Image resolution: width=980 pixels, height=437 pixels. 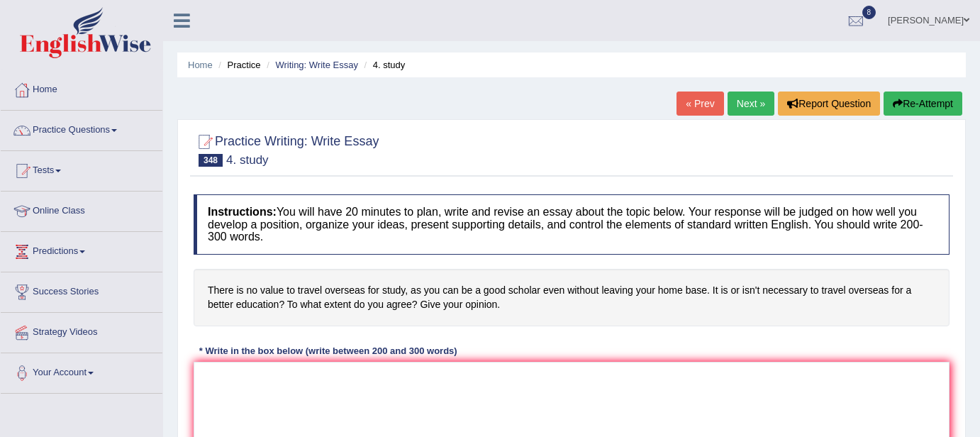 What do you see at coordinates (700, 104) in the screenshot?
I see `a: « Prev` at bounding box center [700, 104].